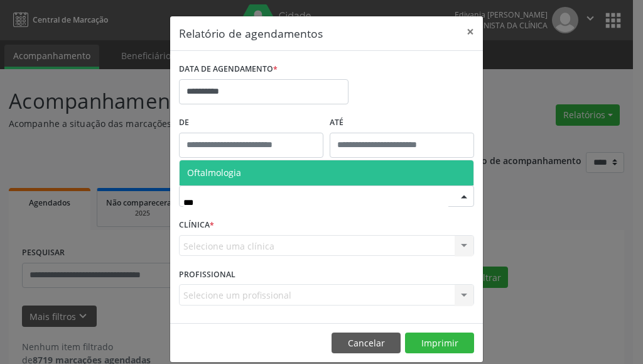  Describe the element at coordinates (251, 33) in the screenshot. I see `h5: Relatório de agendamentos` at that location.